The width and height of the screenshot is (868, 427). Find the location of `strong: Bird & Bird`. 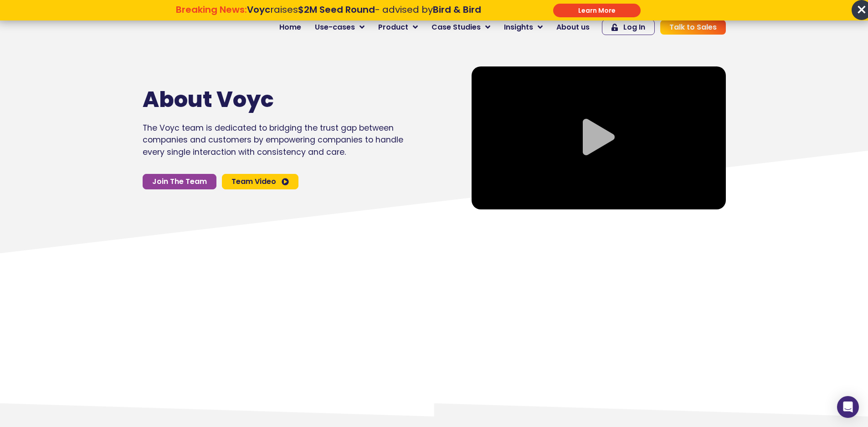

strong: Bird & Bird is located at coordinates (457, 9).